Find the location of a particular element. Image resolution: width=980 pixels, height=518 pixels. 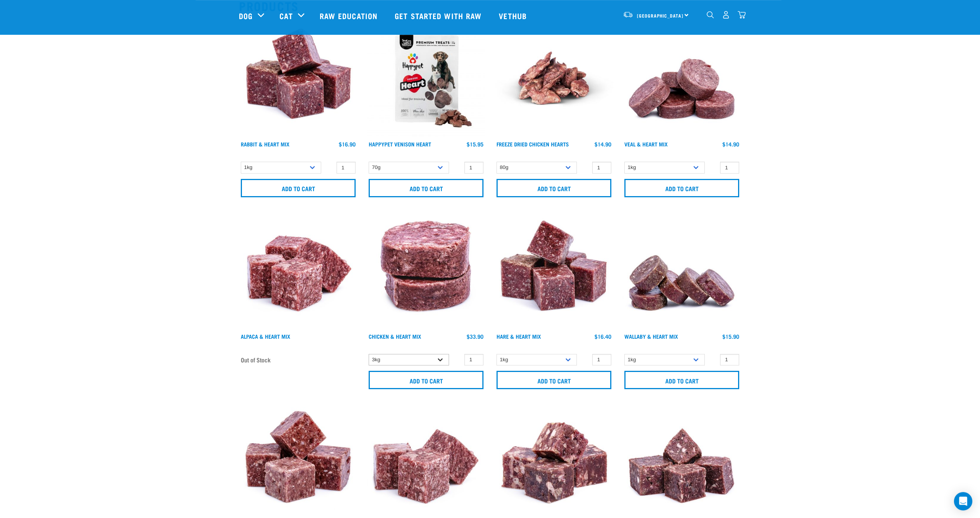

div: $16.40 is located at coordinates (602, 337).